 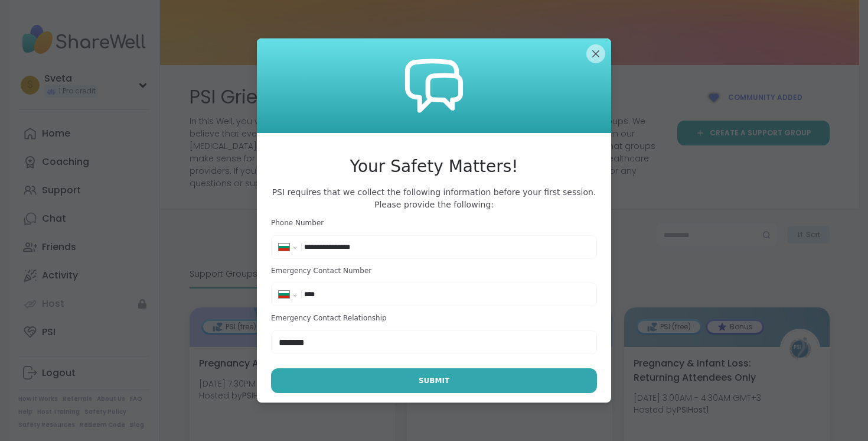 What do you see at coordinates (434, 381) in the screenshot?
I see `button: Submit` at bounding box center [434, 381].